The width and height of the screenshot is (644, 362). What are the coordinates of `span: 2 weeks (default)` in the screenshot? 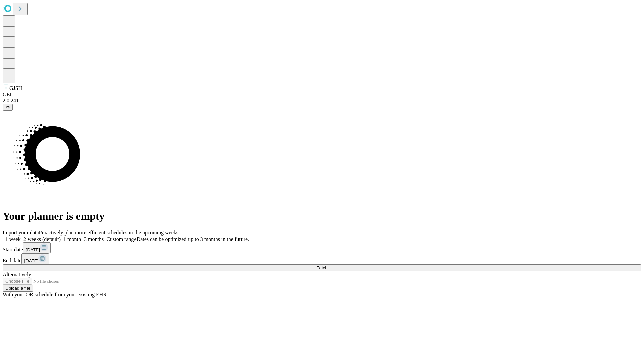 It's located at (42, 239).